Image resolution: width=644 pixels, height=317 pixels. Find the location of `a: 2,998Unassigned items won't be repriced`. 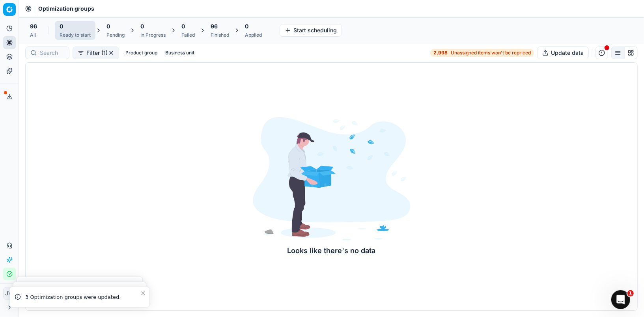

a: 2,998Unassigned items won't be repriced is located at coordinates (482, 53).